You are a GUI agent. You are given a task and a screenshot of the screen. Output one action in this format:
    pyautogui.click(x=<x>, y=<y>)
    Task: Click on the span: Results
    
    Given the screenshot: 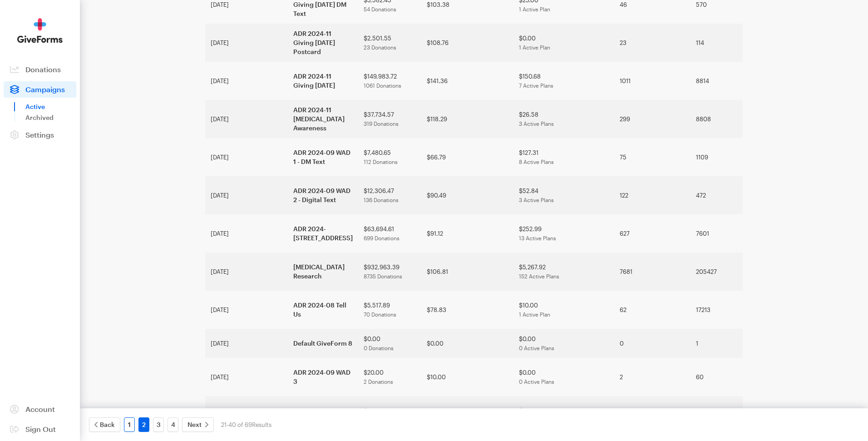 What is the action you would take?
    pyautogui.click(x=262, y=425)
    